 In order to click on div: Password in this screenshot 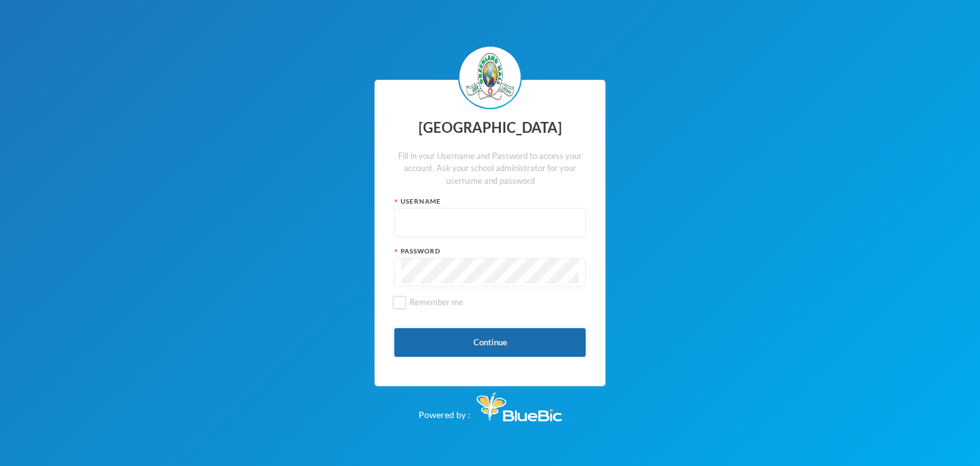, I will do `click(490, 251)`.